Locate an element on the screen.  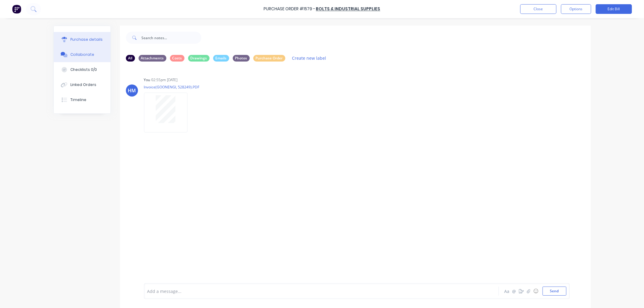
div: Checklists 0/0 is located at coordinates (83, 70).